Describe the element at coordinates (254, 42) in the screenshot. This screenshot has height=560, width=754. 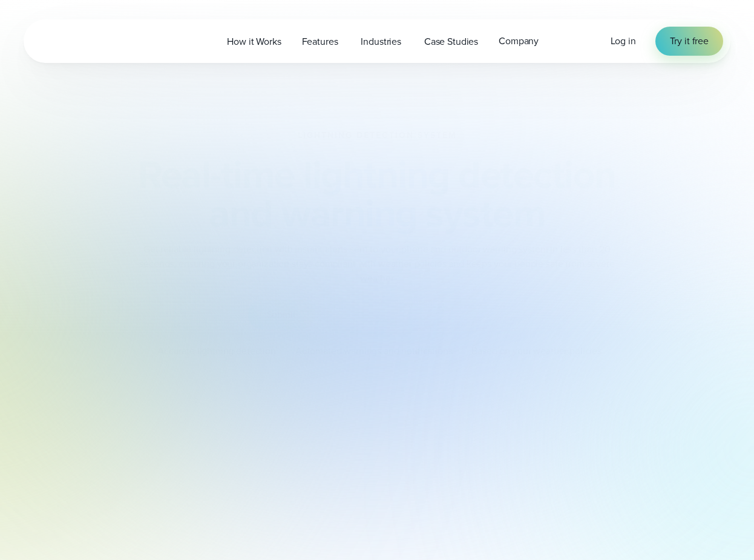
I see `span: How it Works` at that location.